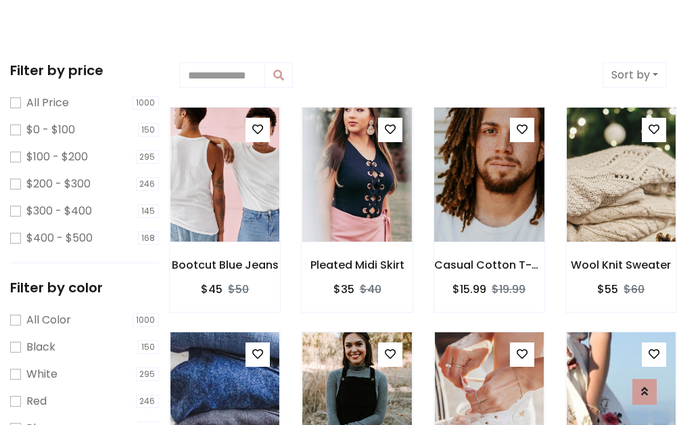  What do you see at coordinates (212, 289) in the screenshot?
I see `h6: $45` at bounding box center [212, 289].